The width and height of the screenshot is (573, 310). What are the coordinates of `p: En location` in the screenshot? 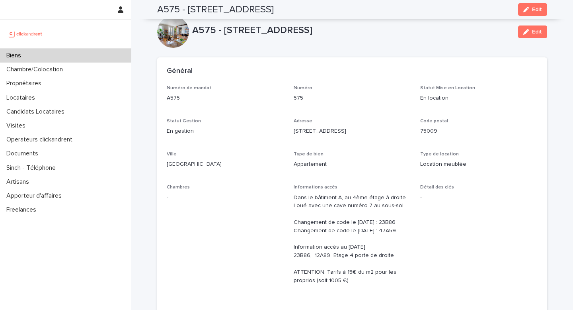 It's located at (479, 98).